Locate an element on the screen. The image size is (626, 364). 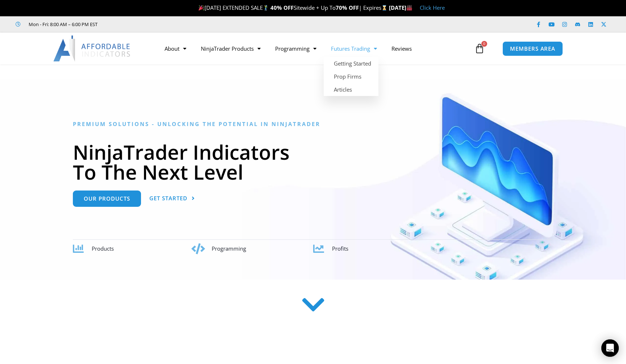
span: Programming is located at coordinates (229, 249).